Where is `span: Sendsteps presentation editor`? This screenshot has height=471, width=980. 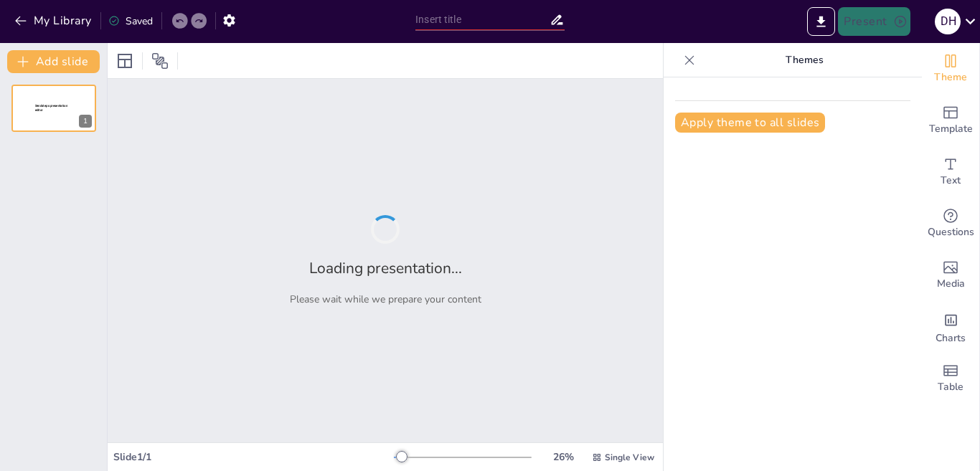
span: Sendsteps presentation editor is located at coordinates (51, 107).